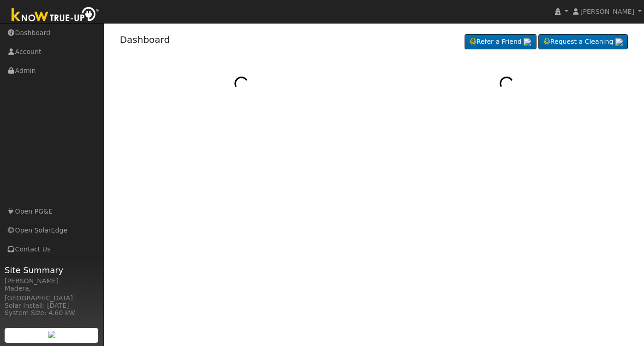  Describe the element at coordinates (52, 270) in the screenshot. I see `span: Site Summary` at that location.